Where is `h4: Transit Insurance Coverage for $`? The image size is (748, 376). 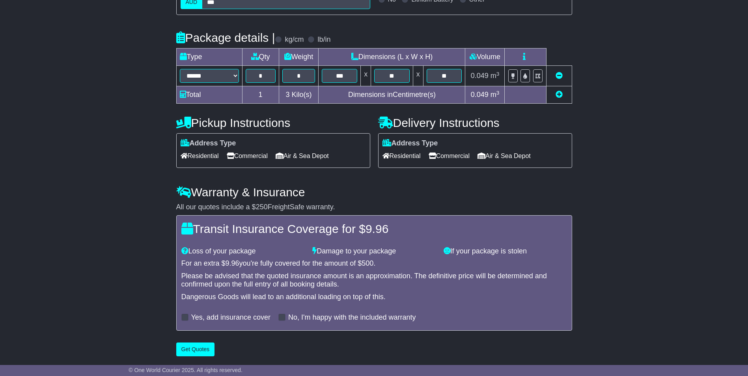
h4: Transit Insurance Coverage for $ is located at coordinates (374, 229).